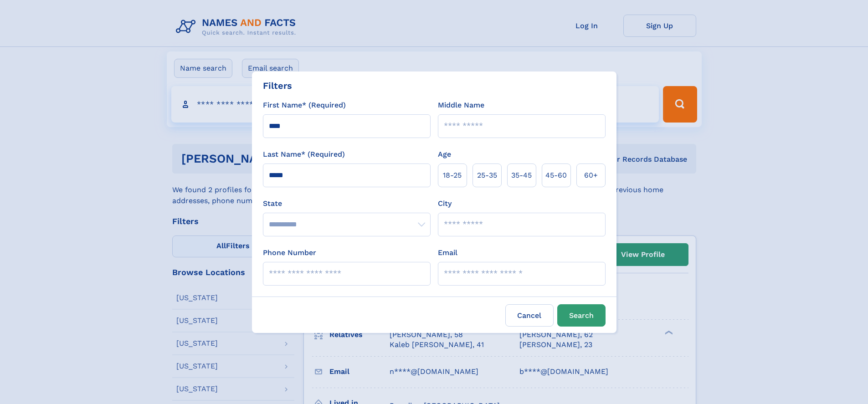  Describe the element at coordinates (289, 253) in the screenshot. I see `label: Phone Number` at that location.